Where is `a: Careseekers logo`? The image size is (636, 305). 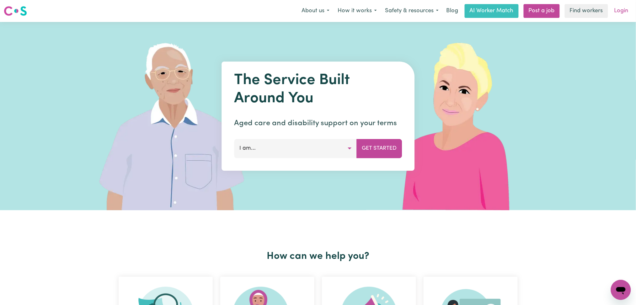 a: Careseekers logo is located at coordinates (15, 11).